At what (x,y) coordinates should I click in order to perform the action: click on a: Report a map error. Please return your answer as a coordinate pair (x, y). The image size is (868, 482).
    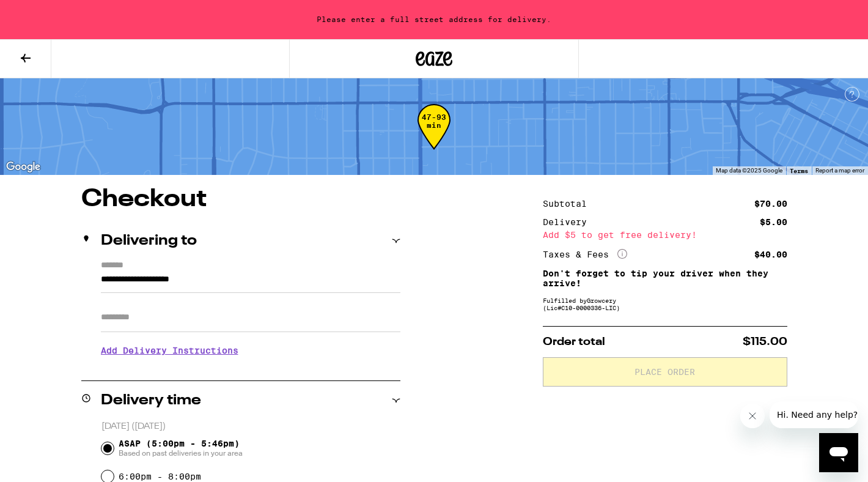
    Looking at the image, I should click on (840, 170).